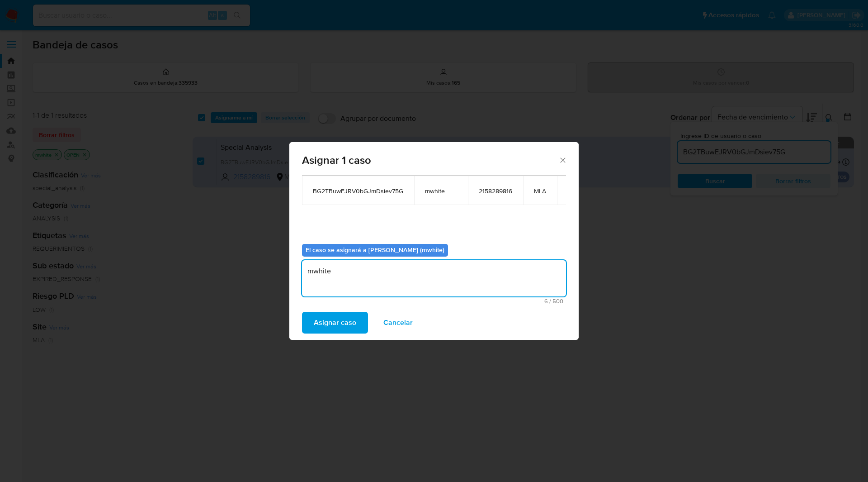 The height and width of the screenshot is (482, 868). Describe the element at coordinates (430, 160) in the screenshot. I see `span: Asignar 1 caso` at that location.